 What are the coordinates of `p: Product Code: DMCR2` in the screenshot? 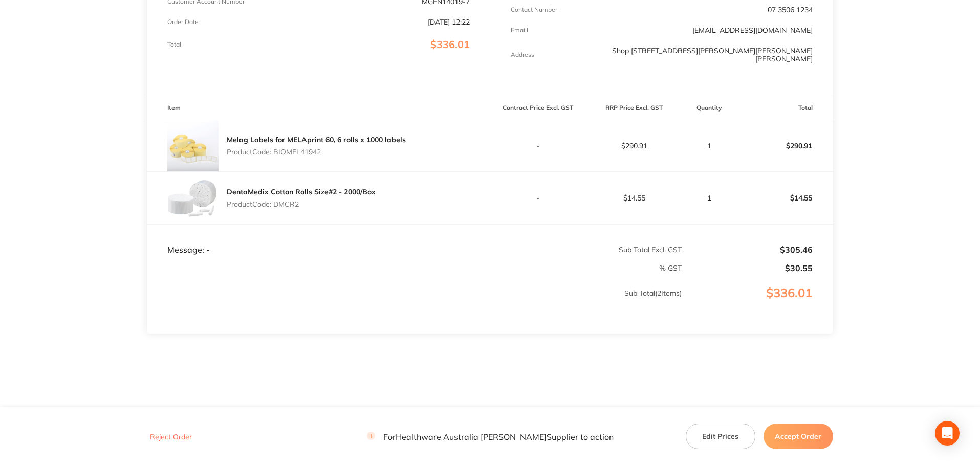 It's located at (301, 204).